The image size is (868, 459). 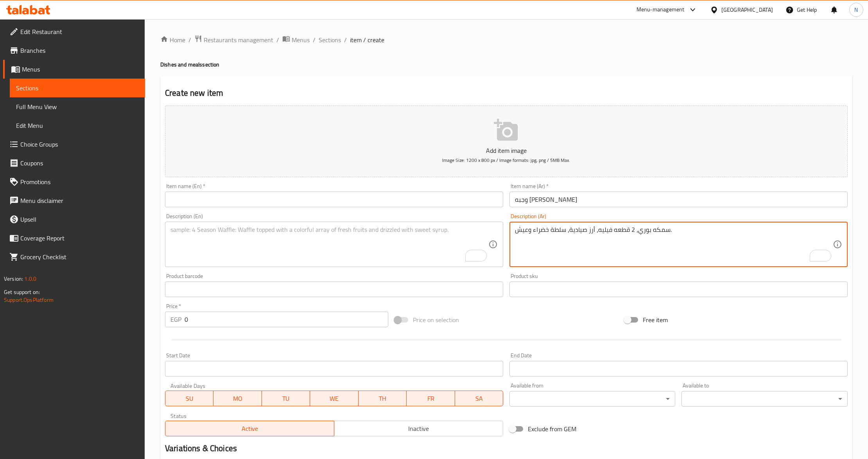 What do you see at coordinates (30, 279) in the screenshot?
I see `span: 1.0.0` at bounding box center [30, 279].